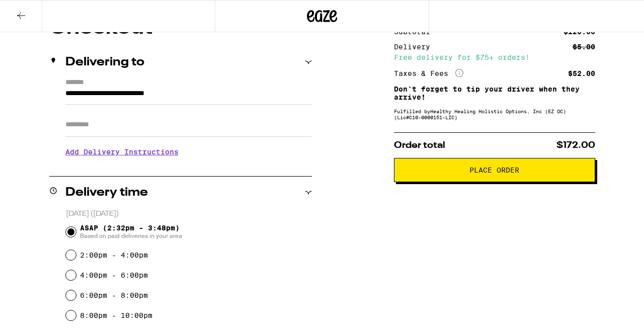  What do you see at coordinates (579, 32) in the screenshot?
I see `div: $120.00` at bounding box center [579, 32].